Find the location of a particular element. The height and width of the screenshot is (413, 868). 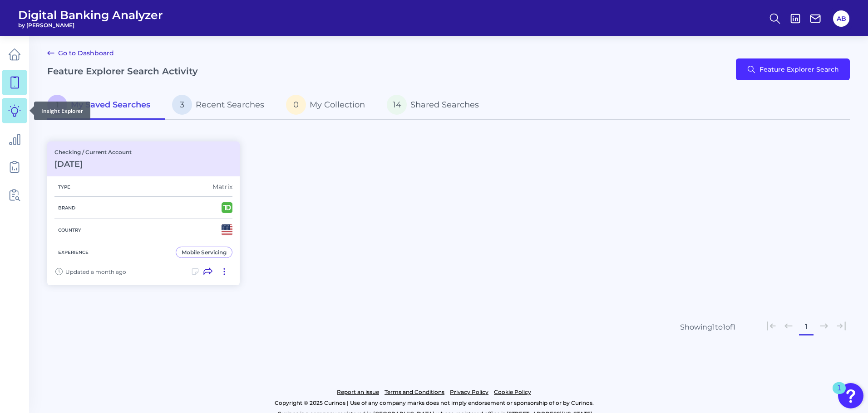

button: Open Resource Center, 1 new notification is located at coordinates (851, 396).